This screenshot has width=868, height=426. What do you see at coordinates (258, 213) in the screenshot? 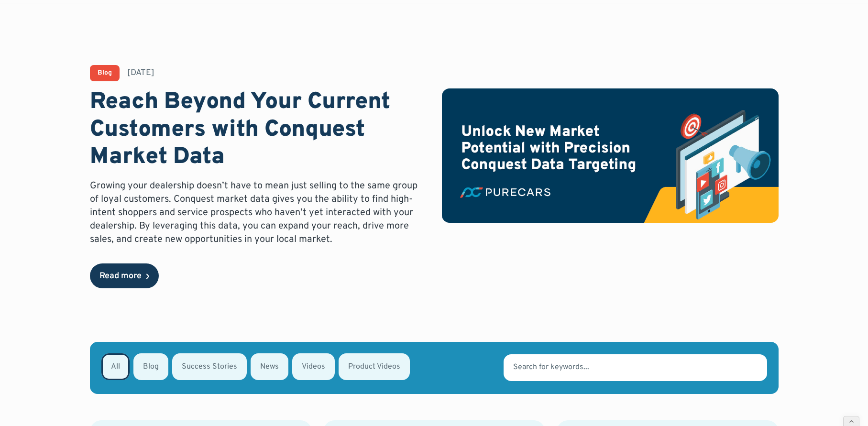
I see `p: Growing your dealership doesn’t have to mean just selling to the same group of loyal customers. C...` at bounding box center [258, 213].